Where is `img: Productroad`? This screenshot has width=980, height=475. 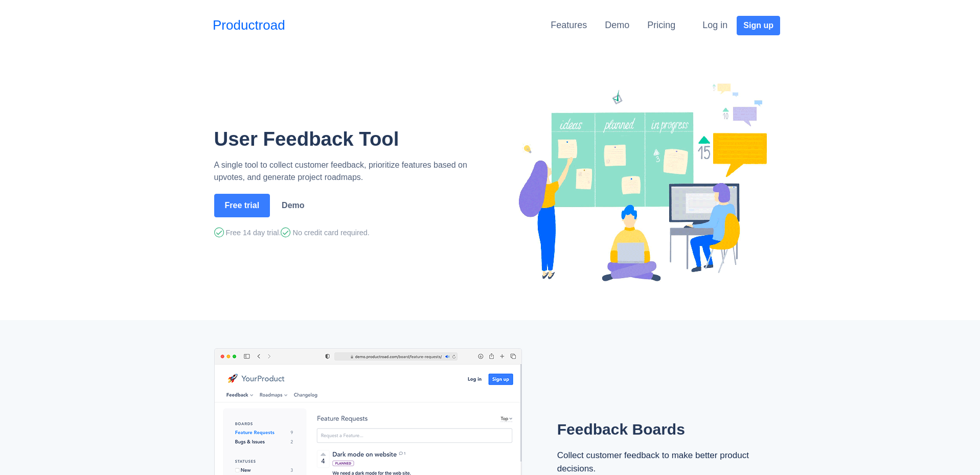 img: Productroad is located at coordinates (637, 183).